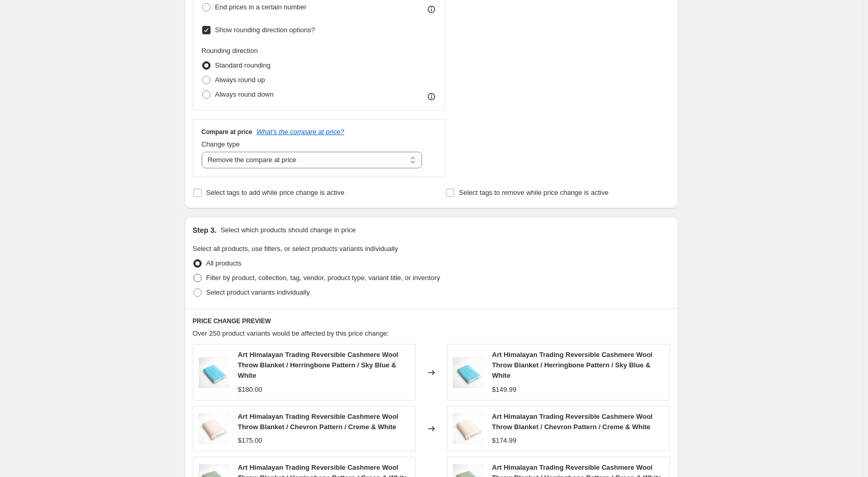 This screenshot has height=477, width=868. I want to click on span: Select tags to remove while price change is active, so click(534, 192).